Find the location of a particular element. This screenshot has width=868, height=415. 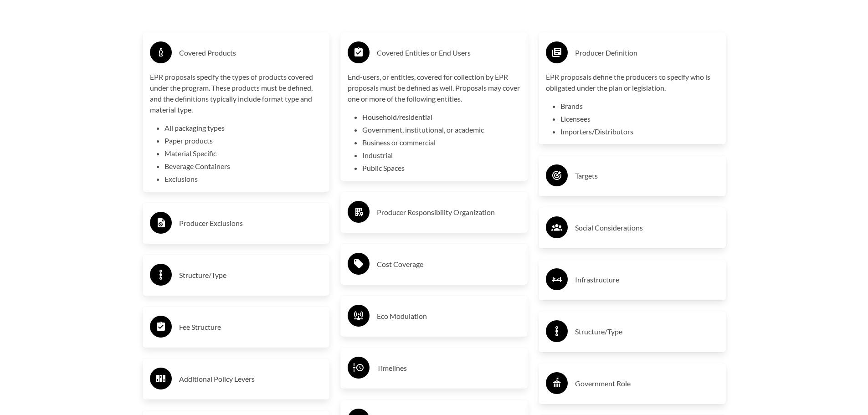

li: Material Specific is located at coordinates (243, 153).